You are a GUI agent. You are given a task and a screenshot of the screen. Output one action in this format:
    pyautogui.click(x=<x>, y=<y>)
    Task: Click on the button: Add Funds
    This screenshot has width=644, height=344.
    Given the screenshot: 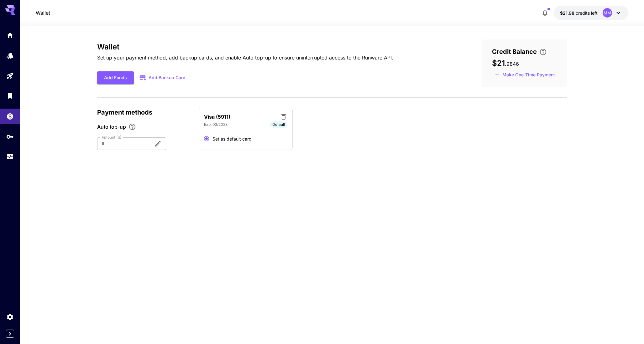 What is the action you would take?
    pyautogui.click(x=115, y=78)
    